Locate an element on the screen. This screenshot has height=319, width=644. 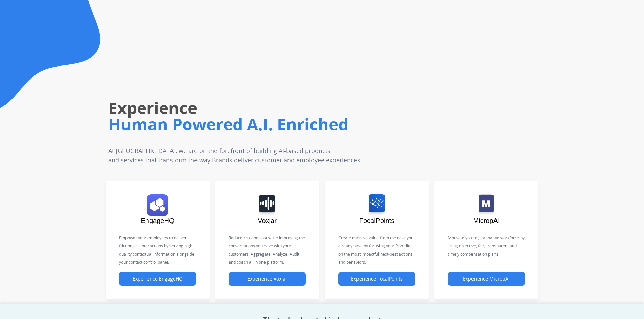
p: Create massive value from the data you already have by focusing your front-line on the most impac... is located at coordinates (377, 250).